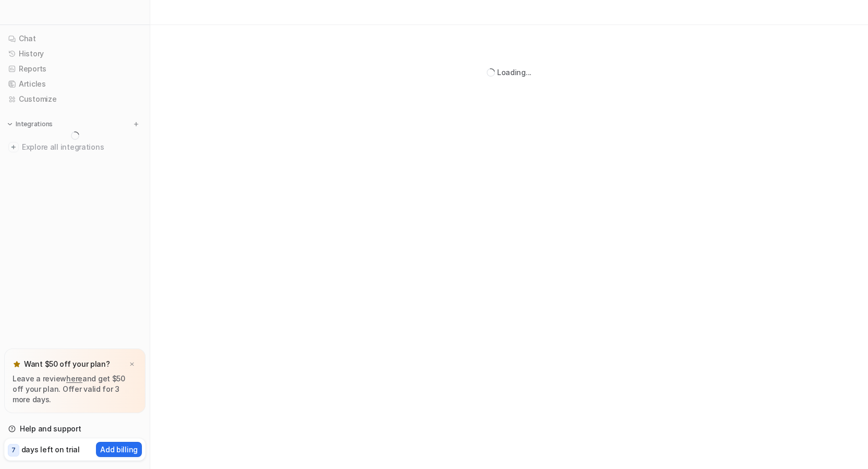  I want to click on a: Help and support, so click(74, 429).